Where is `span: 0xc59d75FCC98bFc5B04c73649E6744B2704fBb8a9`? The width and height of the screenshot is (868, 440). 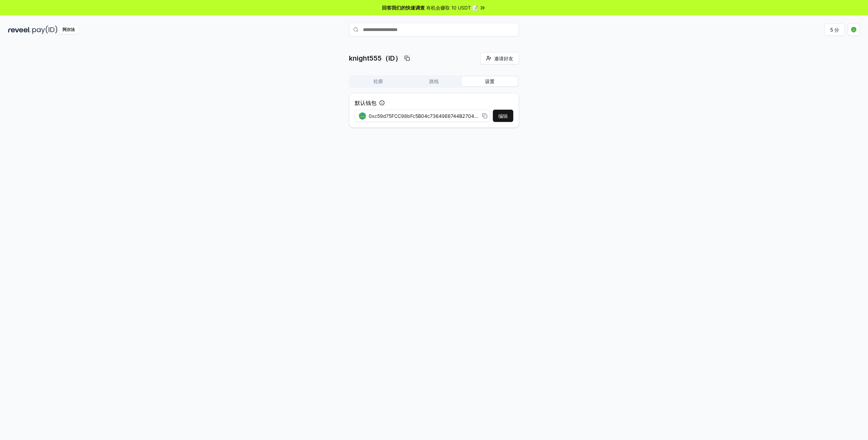 span: 0xc59d75FCC98bFc5B04c73649E6744B2704fBb8a9 is located at coordinates (424, 116).